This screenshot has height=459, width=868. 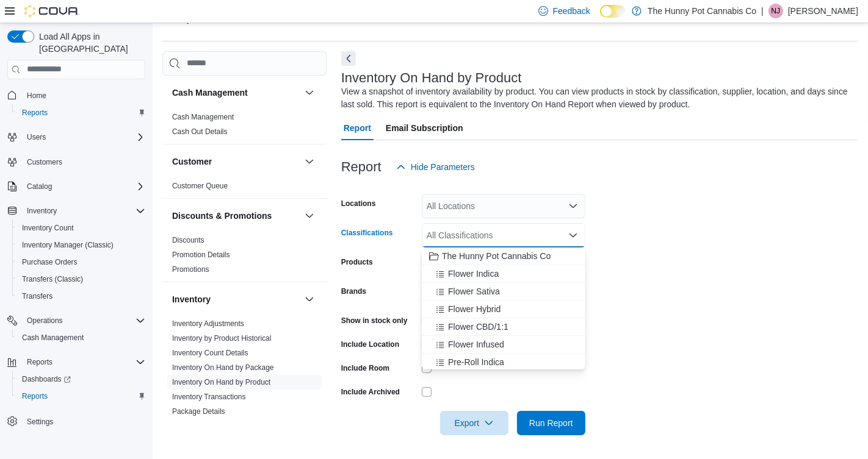 I want to click on span: Run Report, so click(x=551, y=423).